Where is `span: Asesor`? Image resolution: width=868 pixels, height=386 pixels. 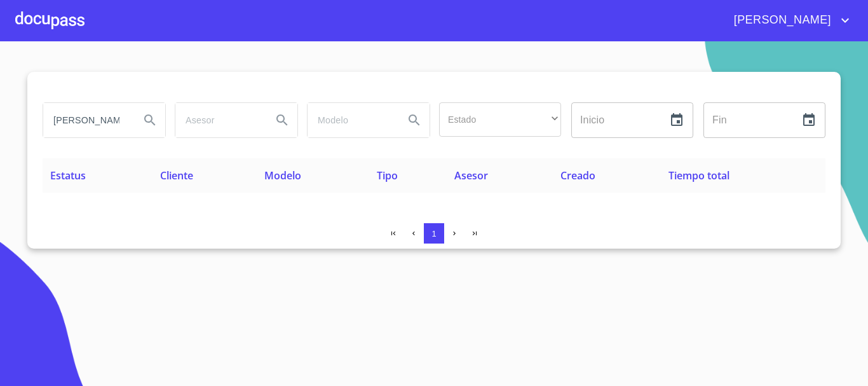 span: Asesor is located at coordinates (471, 176).